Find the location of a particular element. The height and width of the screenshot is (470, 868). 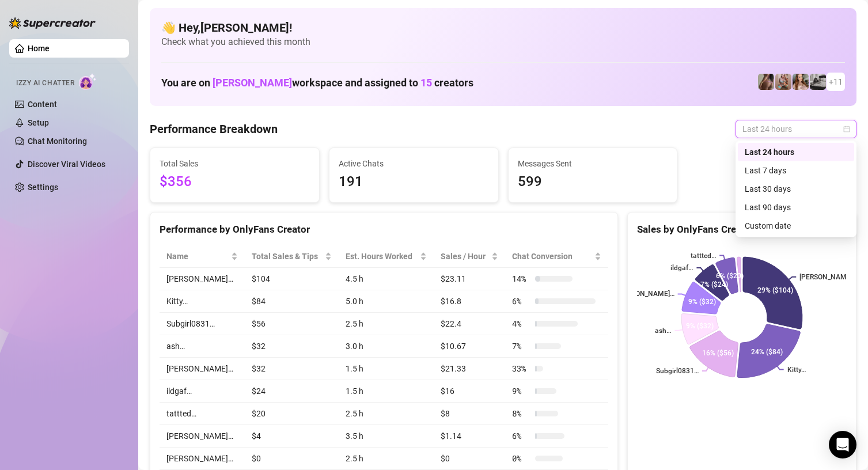

td: $4 is located at coordinates (292, 436).